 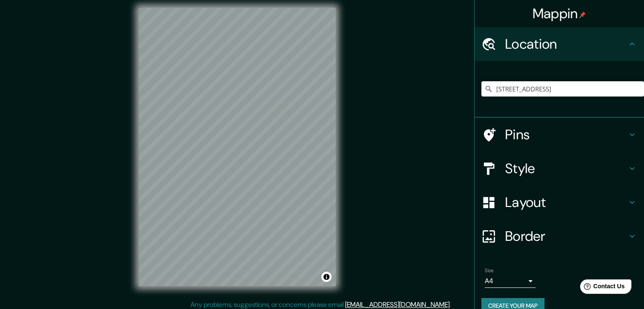 I want to click on span: Contact Us, so click(x=40, y=10).